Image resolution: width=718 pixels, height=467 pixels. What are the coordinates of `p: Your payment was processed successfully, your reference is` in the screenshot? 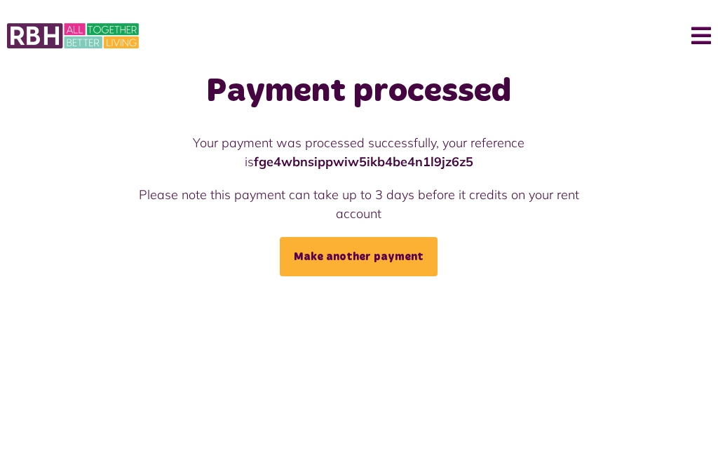 It's located at (359, 152).